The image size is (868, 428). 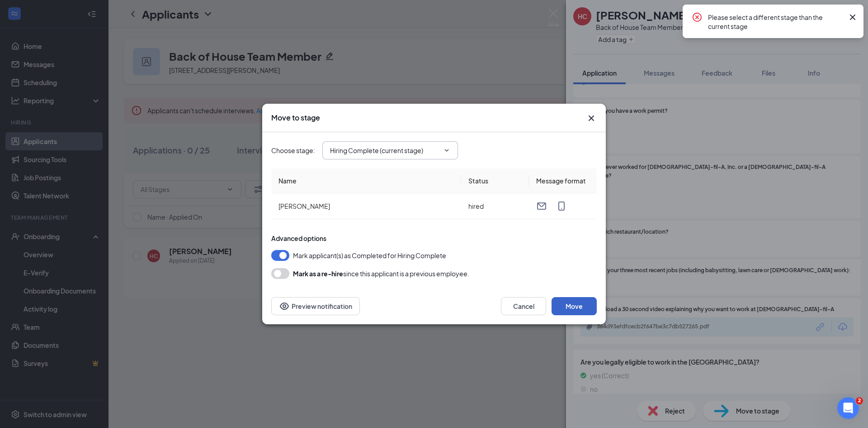 I want to click on svg: Email, so click(x=542, y=206).